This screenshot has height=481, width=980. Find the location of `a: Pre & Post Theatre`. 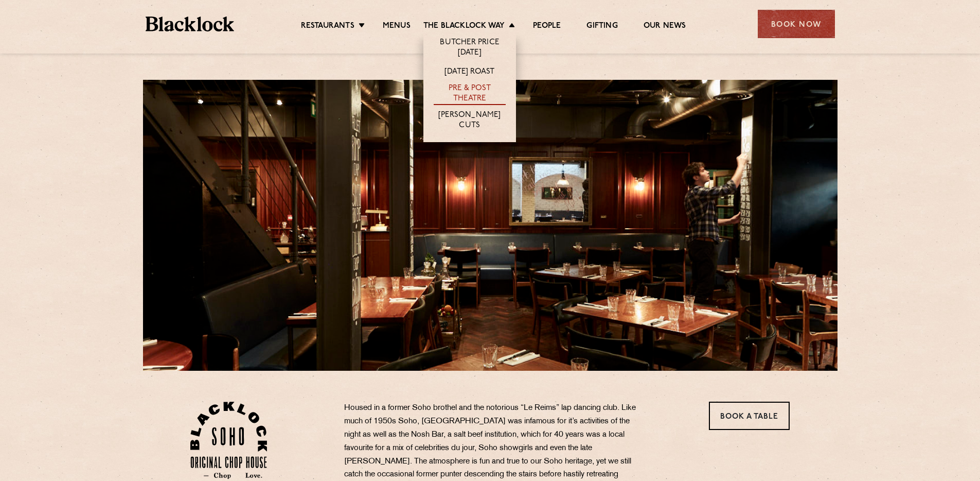

a: Pre & Post Theatre is located at coordinates (470, 94).